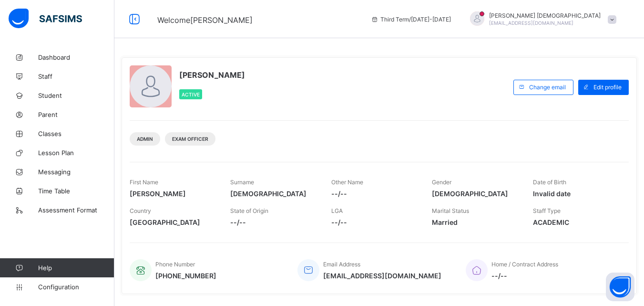 The image size is (644, 306). Describe the element at coordinates (547, 87) in the screenshot. I see `span: Change email` at that location.